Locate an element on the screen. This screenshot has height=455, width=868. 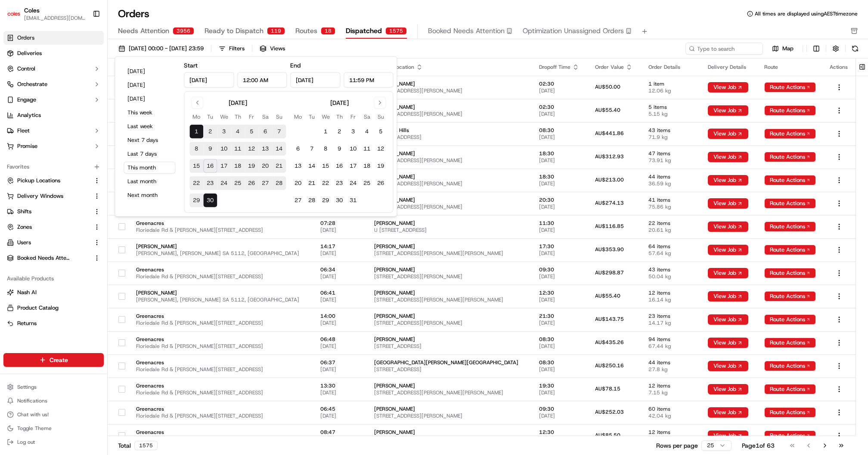
a: Zones is located at coordinates (48, 228).